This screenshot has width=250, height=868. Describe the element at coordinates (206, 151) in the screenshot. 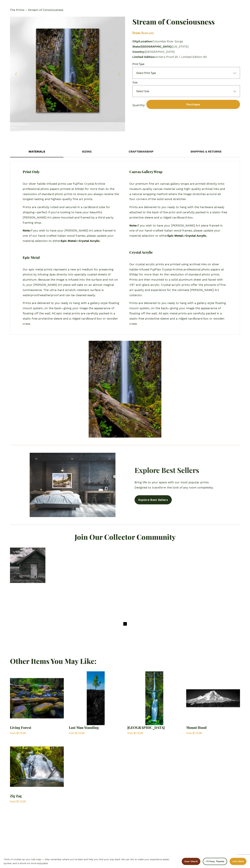

I see `div: Shipping & Returns` at that location.